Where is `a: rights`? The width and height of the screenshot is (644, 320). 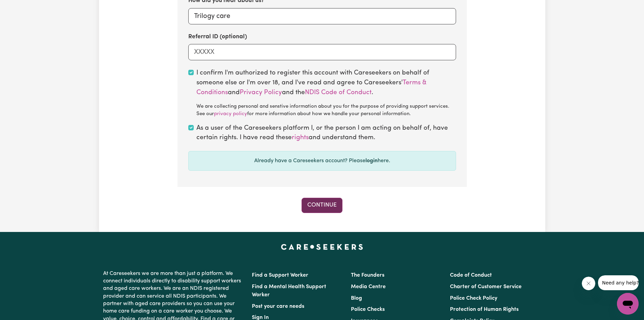
a: rights is located at coordinates (300, 138).